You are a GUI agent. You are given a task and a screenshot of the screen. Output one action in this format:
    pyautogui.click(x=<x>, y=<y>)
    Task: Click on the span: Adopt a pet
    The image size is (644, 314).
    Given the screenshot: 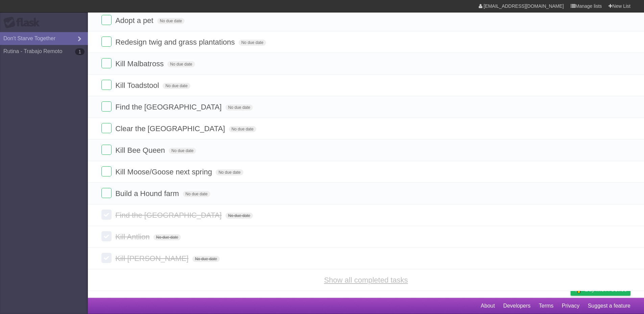 What is the action you would take?
    pyautogui.click(x=135, y=20)
    